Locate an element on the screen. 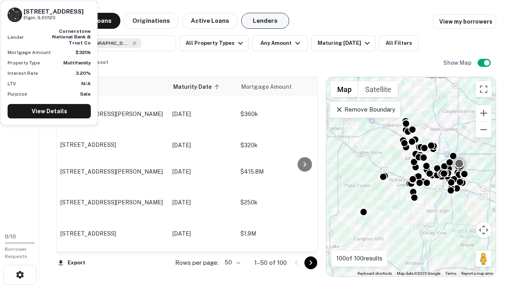  p: 1–50 of 100 is located at coordinates (271, 263).